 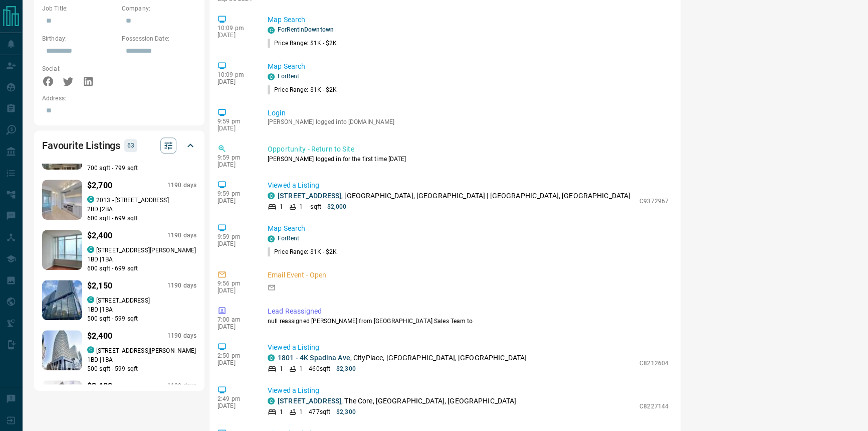 I want to click on p: - sqft, so click(x=315, y=207).